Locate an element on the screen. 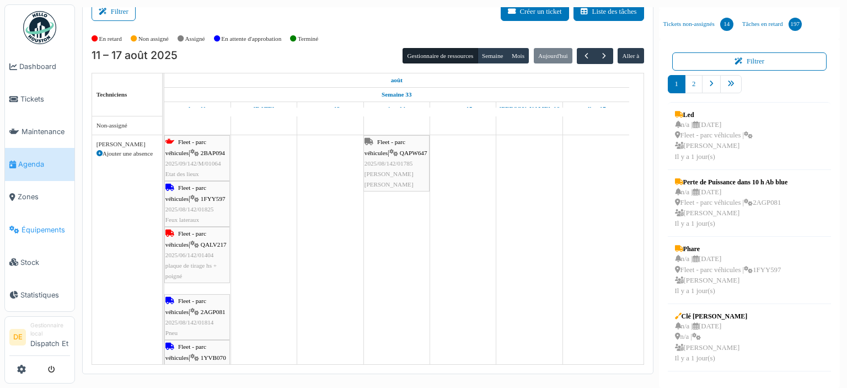 This screenshot has width=847, height=388. span: 1FYY597 is located at coordinates (213, 198).